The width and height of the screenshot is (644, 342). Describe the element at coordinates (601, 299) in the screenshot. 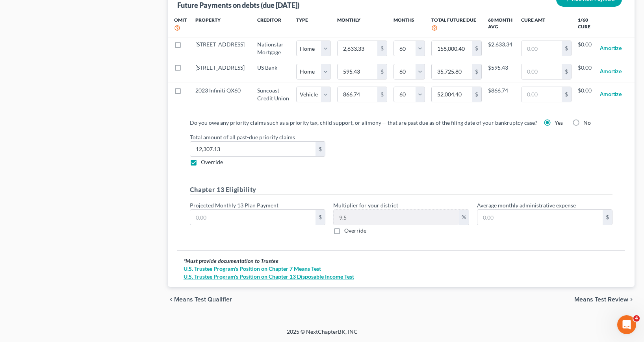

I see `span: Means Test Review` at that location.